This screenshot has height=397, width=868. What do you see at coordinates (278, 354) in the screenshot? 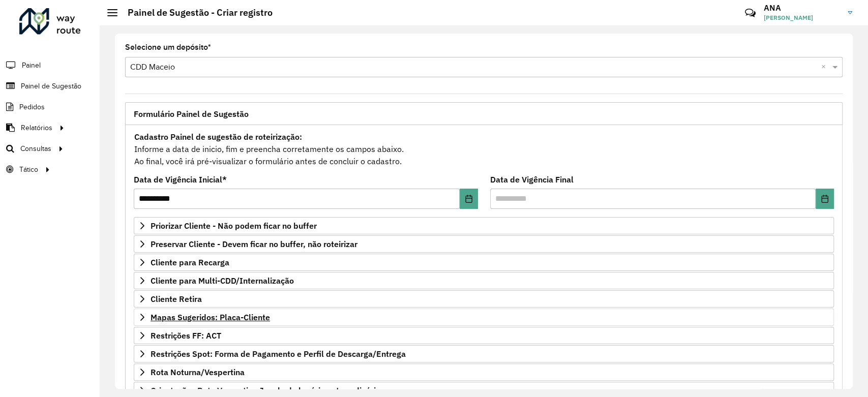
I see `span: Restrições Spot: Forma de Pagamento e Perfil de Descarga/Entrega` at bounding box center [278, 354].